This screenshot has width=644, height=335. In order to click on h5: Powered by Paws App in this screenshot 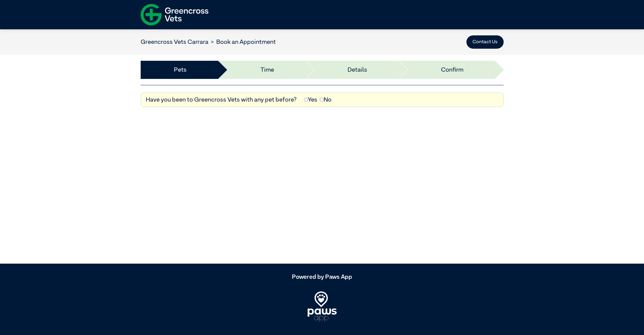, I will do `click(322, 277)`.